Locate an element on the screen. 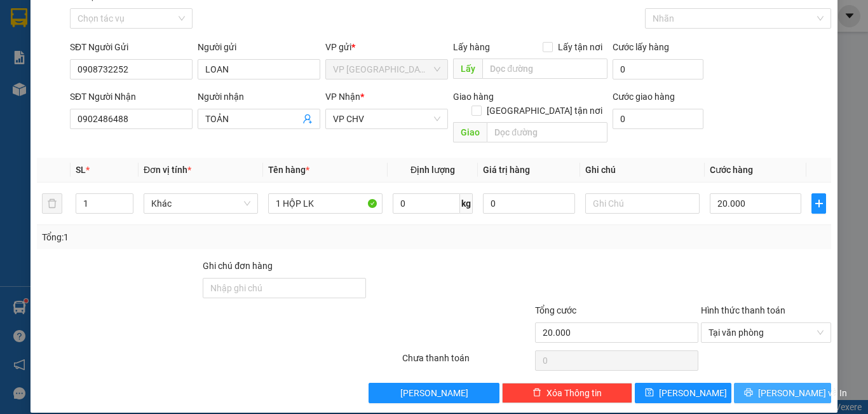  label: Ghi chú đơn hàng is located at coordinates (238, 266).